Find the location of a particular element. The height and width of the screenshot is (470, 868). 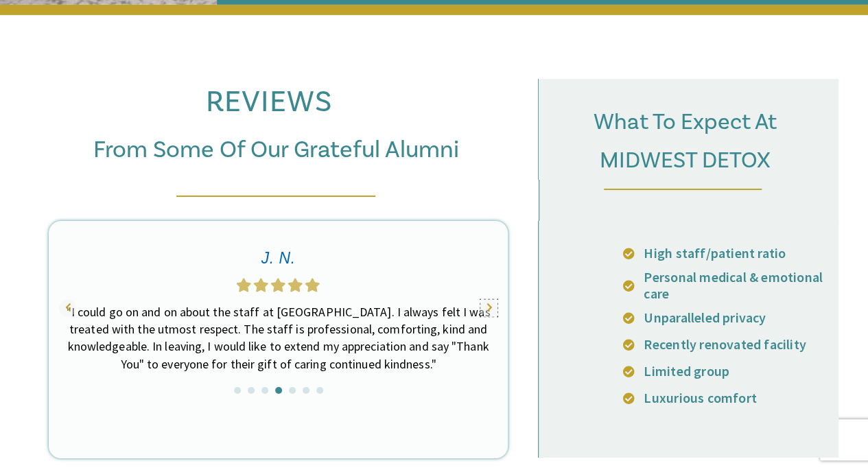

span: From Some Of Our Grateful Alumni is located at coordinates (275, 149).